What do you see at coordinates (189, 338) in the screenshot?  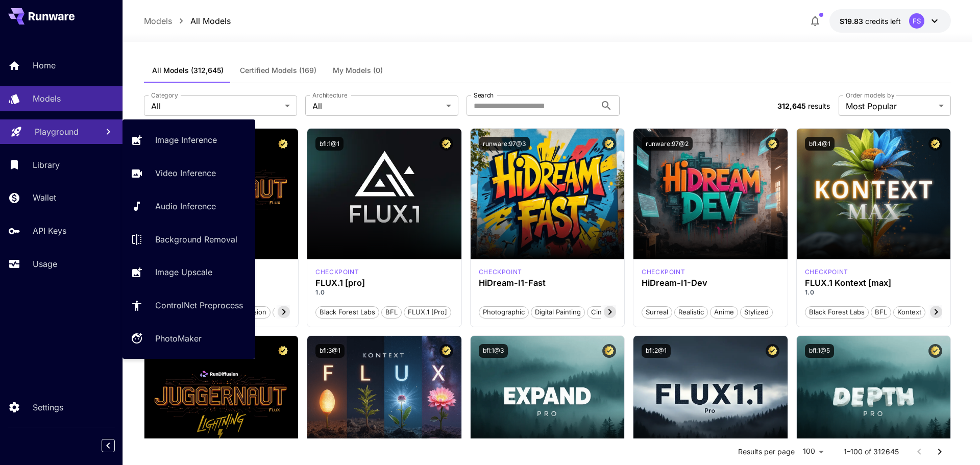 I see `a: PhotoMaker` at bounding box center [189, 338].